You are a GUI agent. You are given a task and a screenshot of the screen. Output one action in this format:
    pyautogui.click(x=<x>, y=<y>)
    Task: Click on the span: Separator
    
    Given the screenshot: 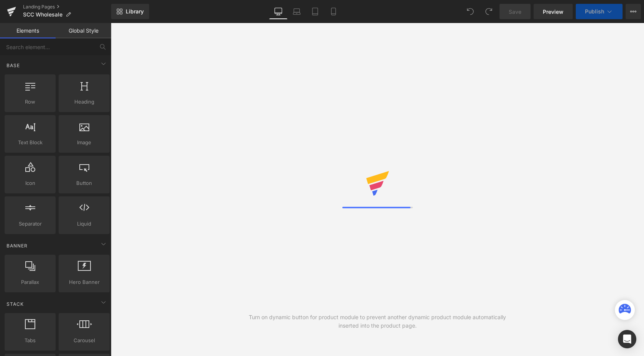 What is the action you would take?
    pyautogui.click(x=30, y=224)
    